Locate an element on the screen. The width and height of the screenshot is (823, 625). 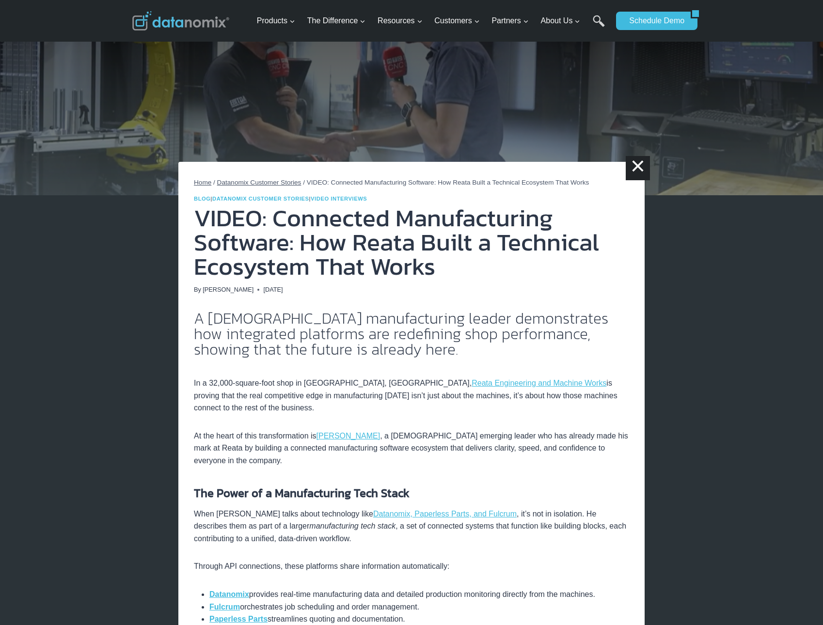
span: Resources is located at coordinates (400, 21).